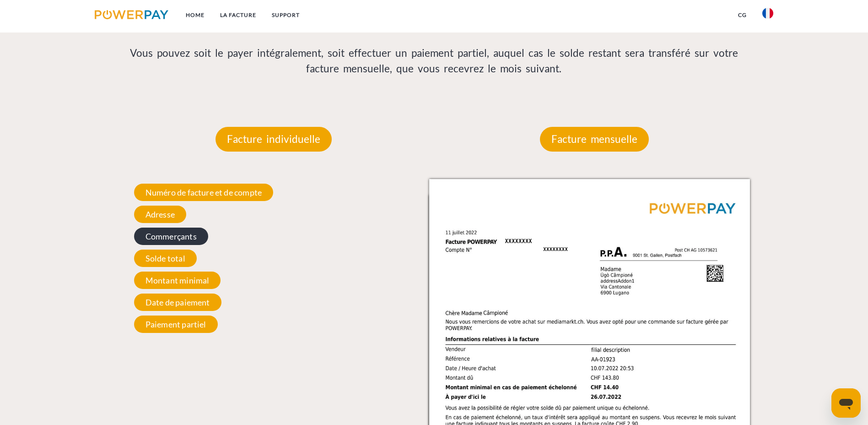 The image size is (868, 425). What do you see at coordinates (177, 281) in the screenshot?
I see `span: Montant minimal` at bounding box center [177, 281].